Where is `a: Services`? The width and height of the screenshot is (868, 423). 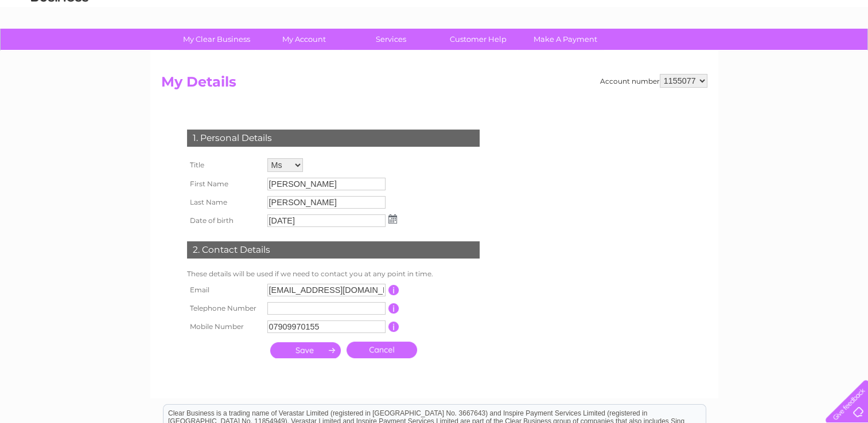
a: Services is located at coordinates (391, 39).